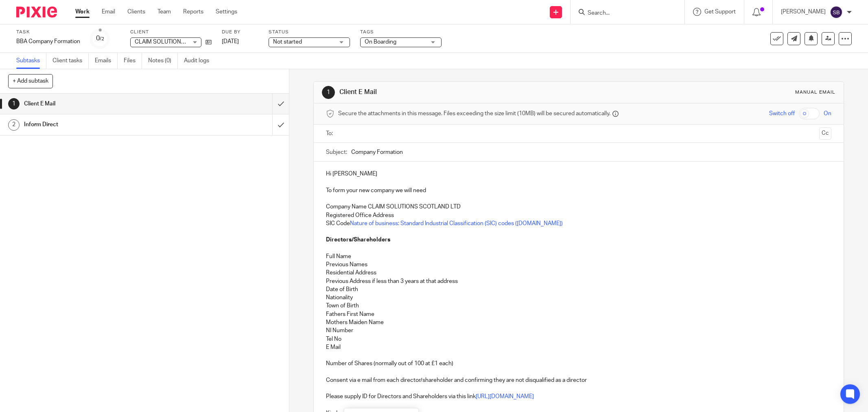 The width and height of the screenshot is (868, 412). What do you see at coordinates (720, 11) in the screenshot?
I see `span: Get Support` at bounding box center [720, 11].